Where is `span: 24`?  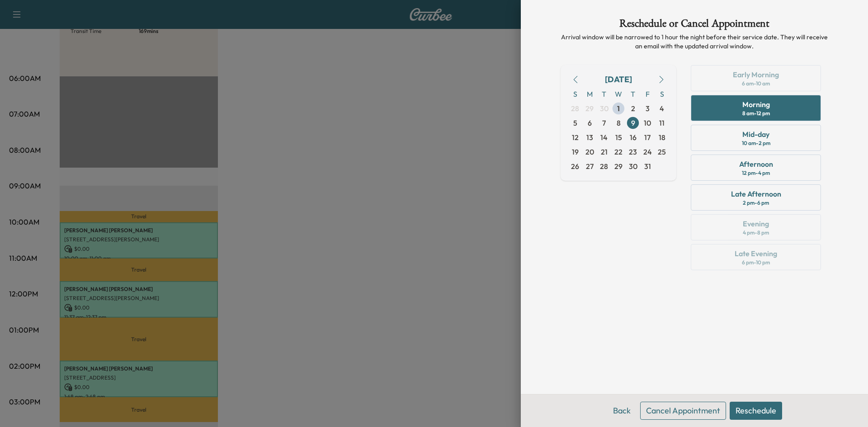 span: 24 is located at coordinates (647, 152).